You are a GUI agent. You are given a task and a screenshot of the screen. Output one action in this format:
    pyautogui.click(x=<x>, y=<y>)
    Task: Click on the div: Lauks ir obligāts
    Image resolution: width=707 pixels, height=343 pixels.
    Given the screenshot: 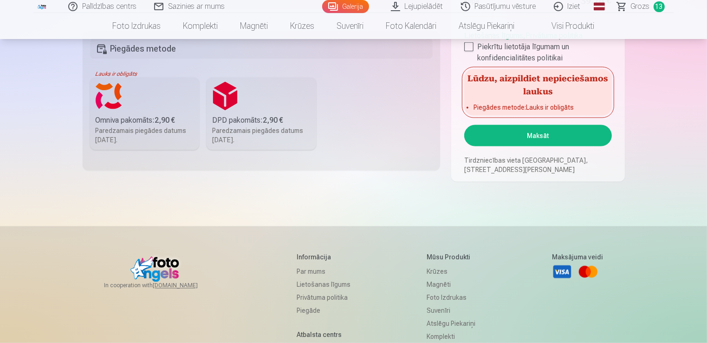 What is the action you would take?
    pyautogui.click(x=262, y=74)
    